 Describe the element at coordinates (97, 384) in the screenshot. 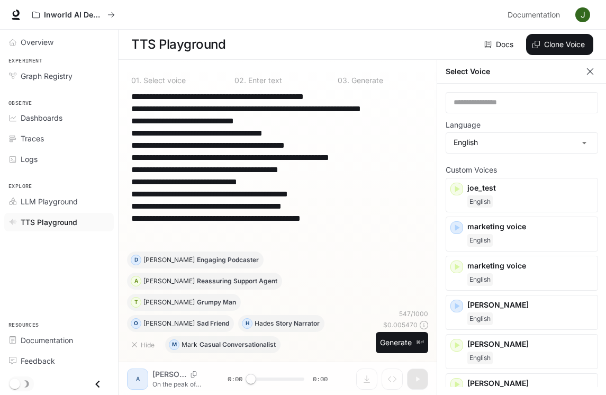

I see `button: Close drawer` at that location.